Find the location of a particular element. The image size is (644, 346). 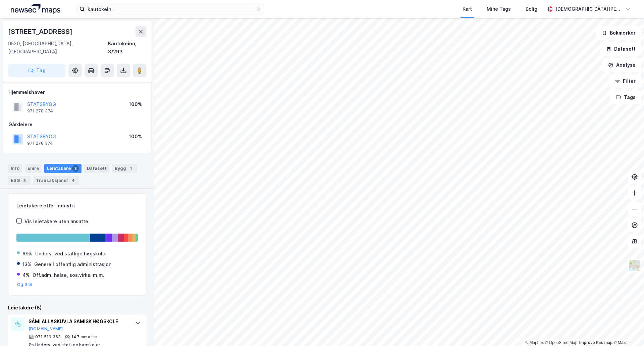

div: Bygg is located at coordinates (125, 168).